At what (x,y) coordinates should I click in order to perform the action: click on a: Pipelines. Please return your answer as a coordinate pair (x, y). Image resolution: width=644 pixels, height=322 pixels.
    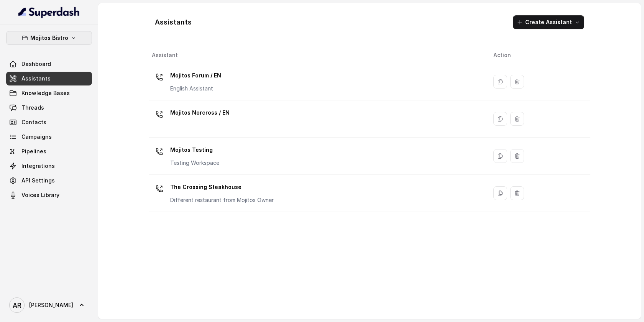
    Looking at the image, I should click on (49, 151).